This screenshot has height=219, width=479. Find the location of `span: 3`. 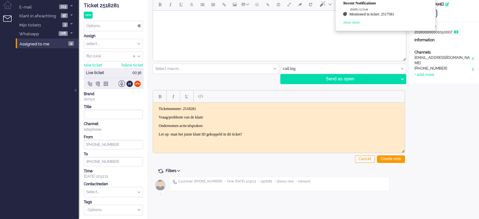

span: 3 is located at coordinates (65, 25).